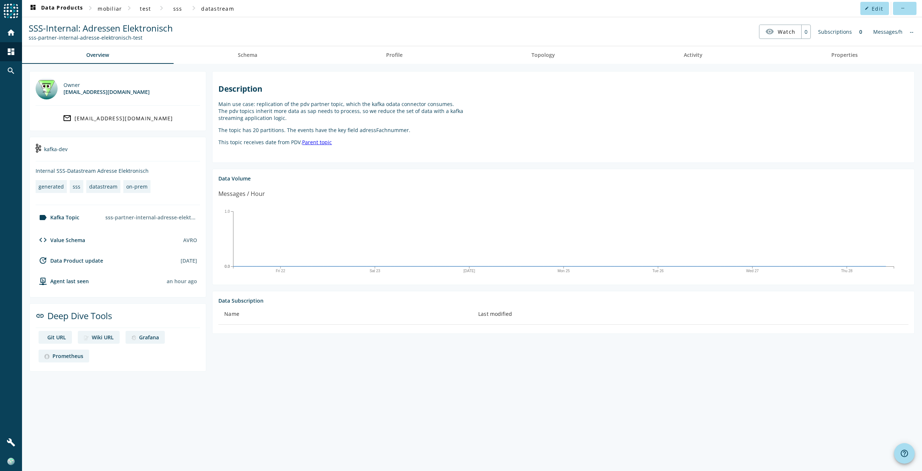 This screenshot has width=922, height=471. I want to click on p: Main use case: replication of the pdv partner topic, which the kafka odata connector consumes. Th..., so click(564, 111).